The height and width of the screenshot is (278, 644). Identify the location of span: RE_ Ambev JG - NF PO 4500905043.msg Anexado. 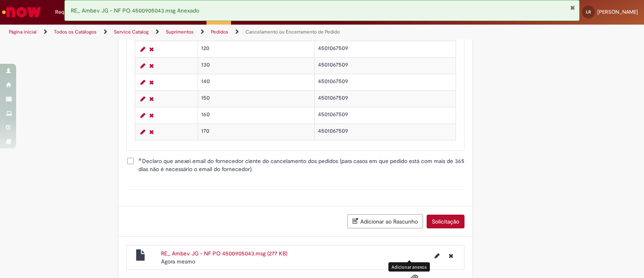
(135, 10).